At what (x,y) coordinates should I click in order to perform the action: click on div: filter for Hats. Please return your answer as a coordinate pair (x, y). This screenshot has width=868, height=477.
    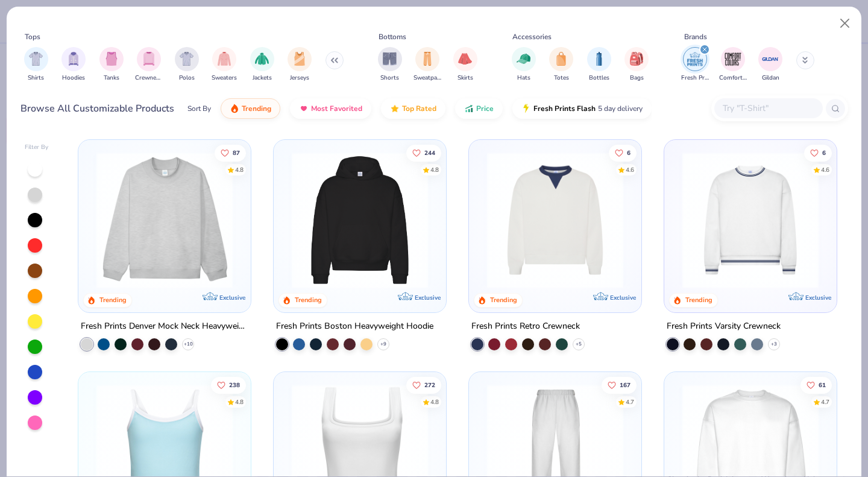
    Looking at the image, I should click on (524, 65).